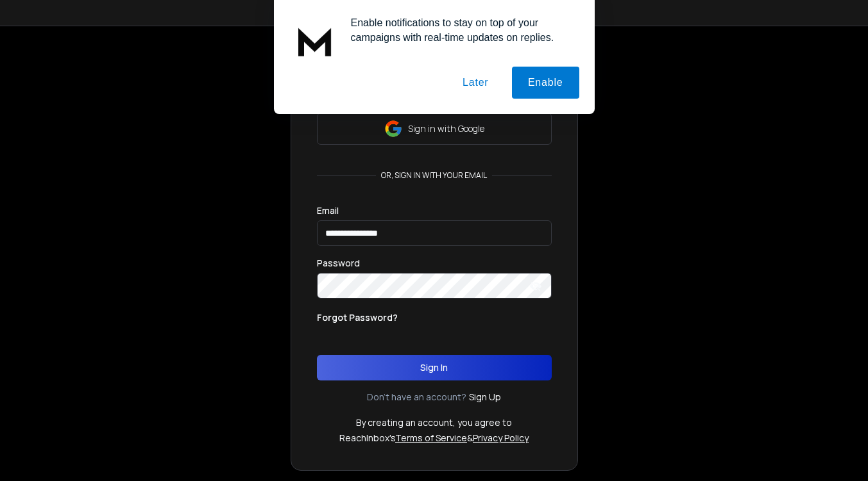 The image size is (868, 481). What do you see at coordinates (434, 129) in the screenshot?
I see `button: Sign in with Google` at bounding box center [434, 129].